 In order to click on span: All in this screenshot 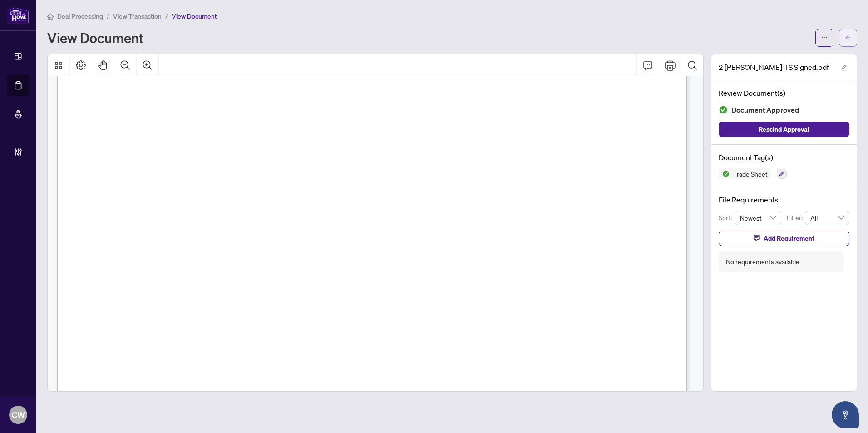, I will do `click(827, 218)`.